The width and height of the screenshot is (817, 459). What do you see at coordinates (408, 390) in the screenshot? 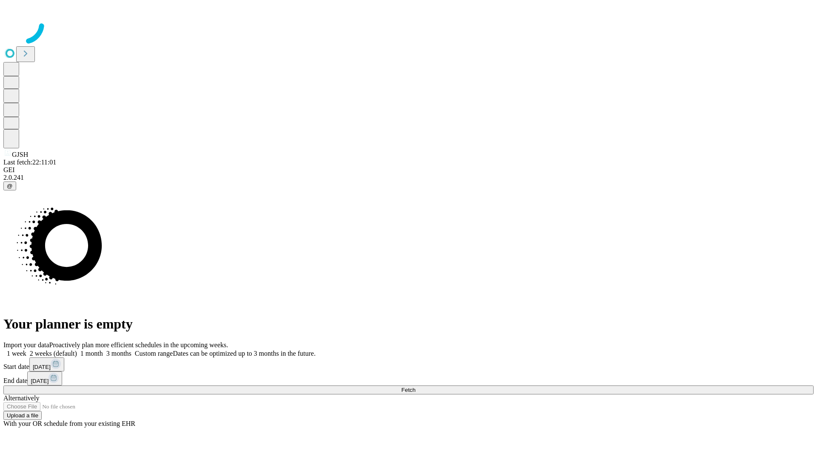
I see `button: Fetch` at bounding box center [408, 390].